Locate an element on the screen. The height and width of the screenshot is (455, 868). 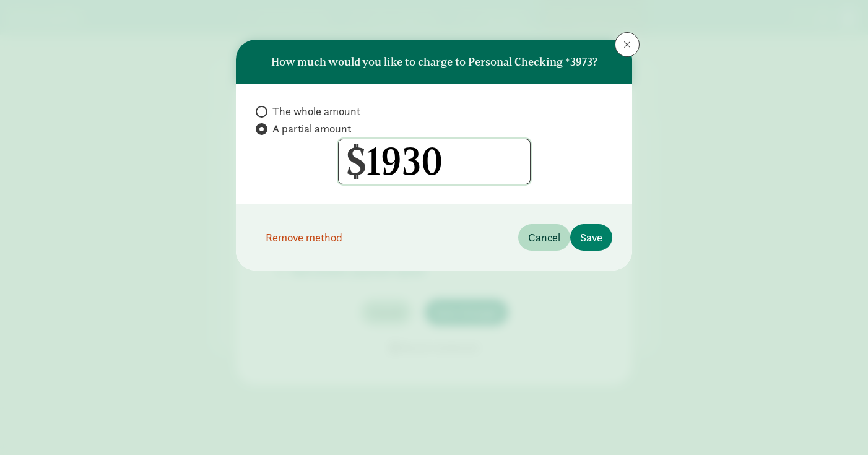
span: Save is located at coordinates (591, 237).